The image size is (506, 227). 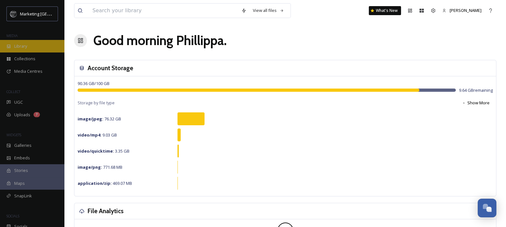 What do you see at coordinates (160, 41) in the screenshot?
I see `h1: Good morning Phillippa .` at bounding box center [160, 41].